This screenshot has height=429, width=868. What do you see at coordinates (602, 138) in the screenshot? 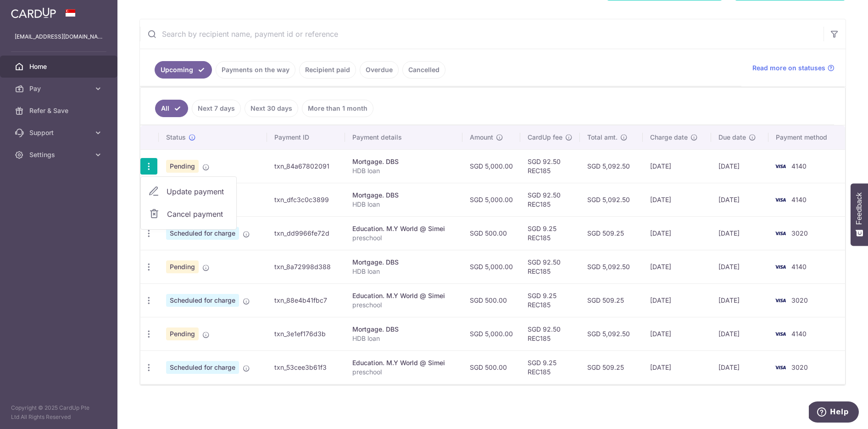
I see `span: Total amt.` at bounding box center [602, 138].